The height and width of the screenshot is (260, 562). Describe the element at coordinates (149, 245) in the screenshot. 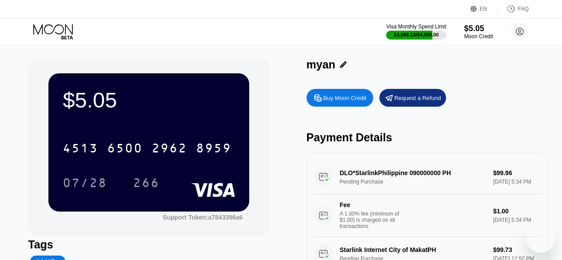

I see `div: Tags` at that location.